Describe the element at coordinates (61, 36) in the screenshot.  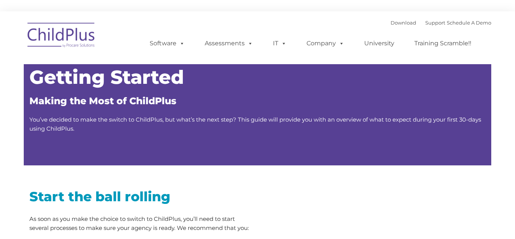
I see `img: ChildPlus by Procare Solutions` at that location.